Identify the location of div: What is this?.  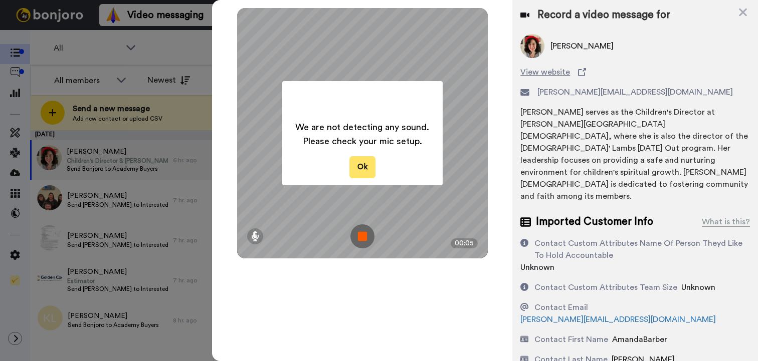
(726, 222).